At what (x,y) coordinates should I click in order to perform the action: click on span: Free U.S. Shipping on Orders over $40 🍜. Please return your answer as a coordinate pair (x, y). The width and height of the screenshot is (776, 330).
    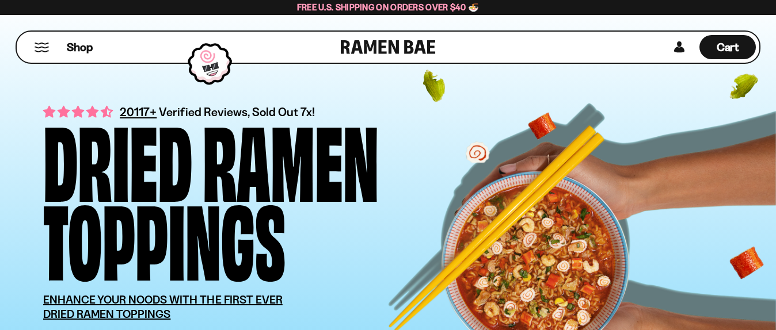
    Looking at the image, I should click on (388, 7).